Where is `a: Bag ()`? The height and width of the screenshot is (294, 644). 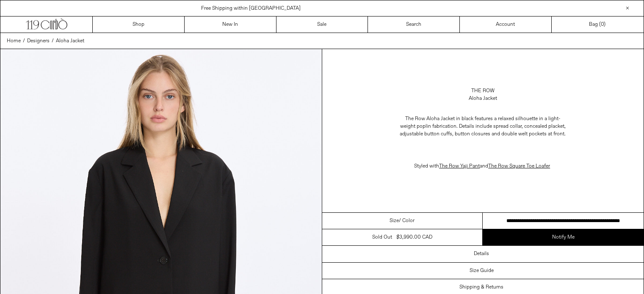 a: Bag () is located at coordinates (597, 25).